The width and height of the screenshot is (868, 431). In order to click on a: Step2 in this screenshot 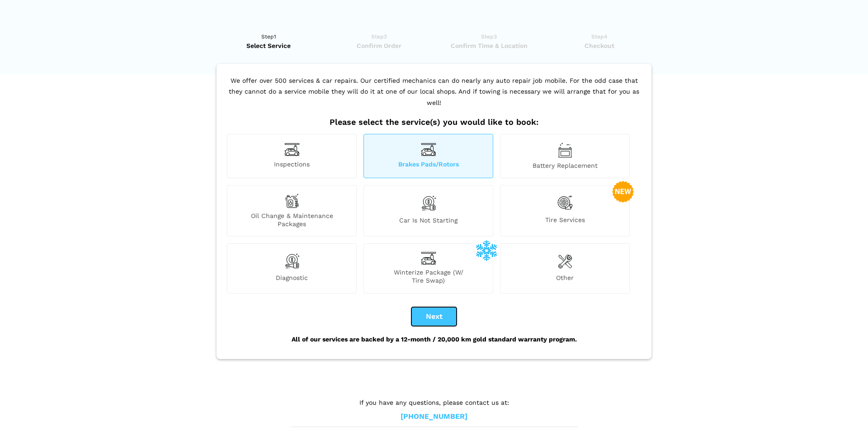, I will do `click(379, 41)`.